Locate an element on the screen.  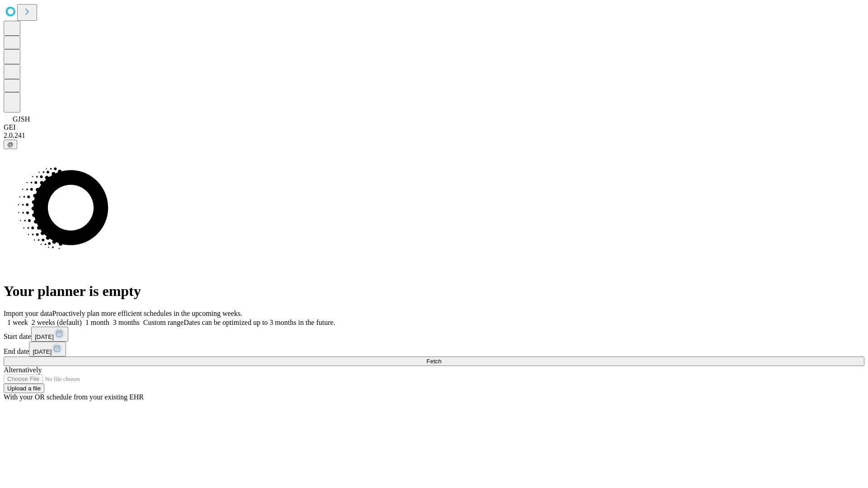
span: Proactively plan more efficient schedules in the upcoming weeks. is located at coordinates (147, 313).